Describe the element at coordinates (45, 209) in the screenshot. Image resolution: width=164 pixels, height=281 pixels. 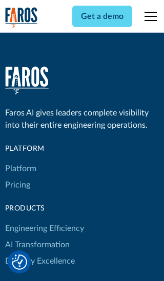
I see `div: products` at that location.